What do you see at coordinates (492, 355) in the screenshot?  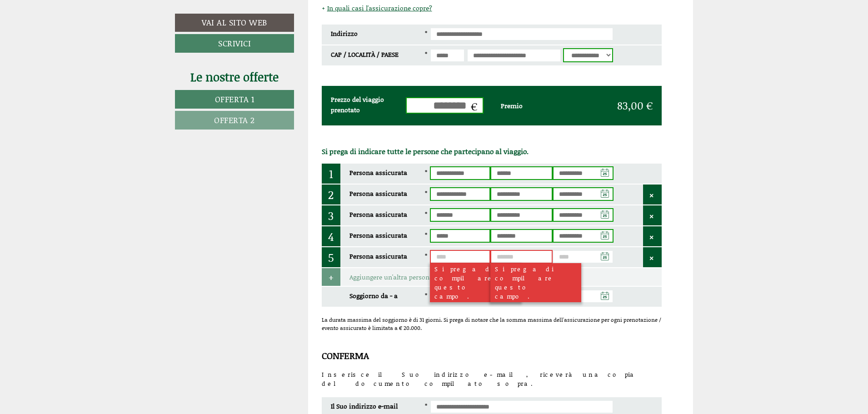 I see `div: Conferma` at bounding box center [492, 355].